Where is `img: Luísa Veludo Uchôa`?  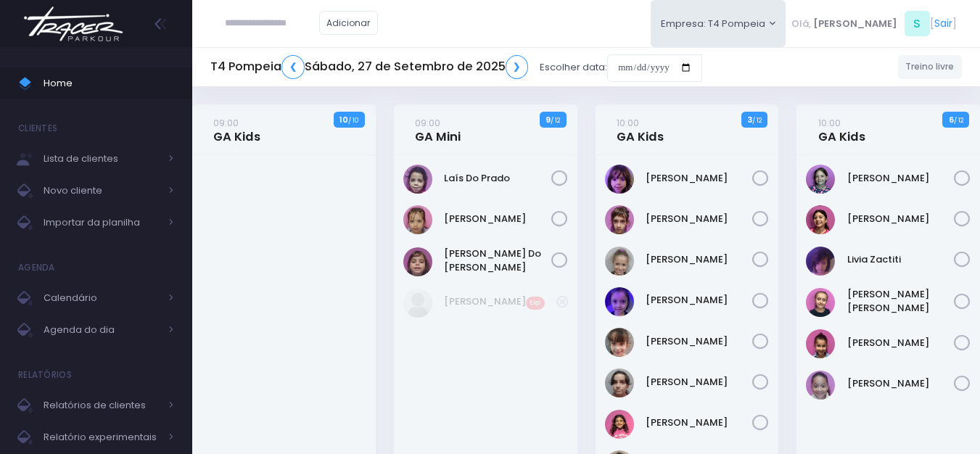 img: Luísa Veludo Uchôa is located at coordinates (418, 220).